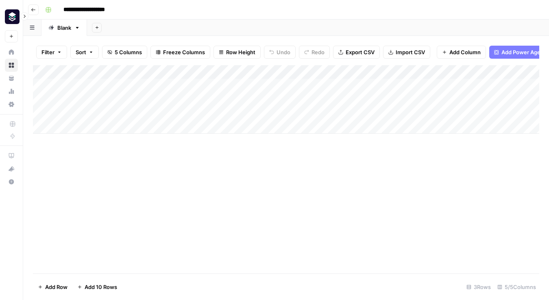 The height and width of the screenshot is (300, 549). What do you see at coordinates (64, 28) in the screenshot?
I see `a: Blank` at bounding box center [64, 28].